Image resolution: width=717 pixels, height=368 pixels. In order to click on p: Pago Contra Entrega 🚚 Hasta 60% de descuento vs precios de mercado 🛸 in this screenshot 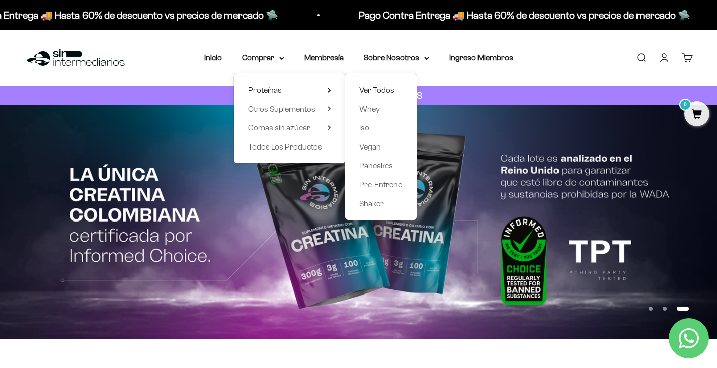, I will do `click(496, 15)`.